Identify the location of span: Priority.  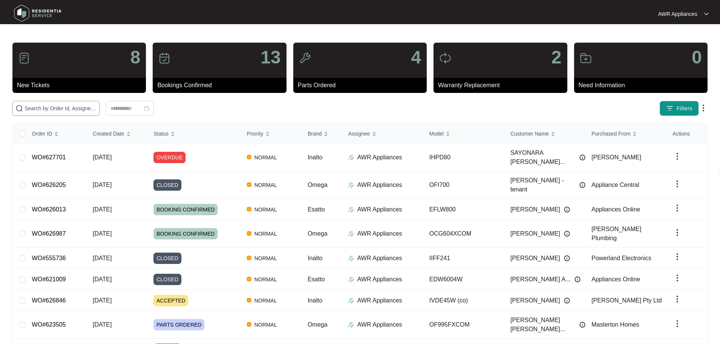
(255, 134).